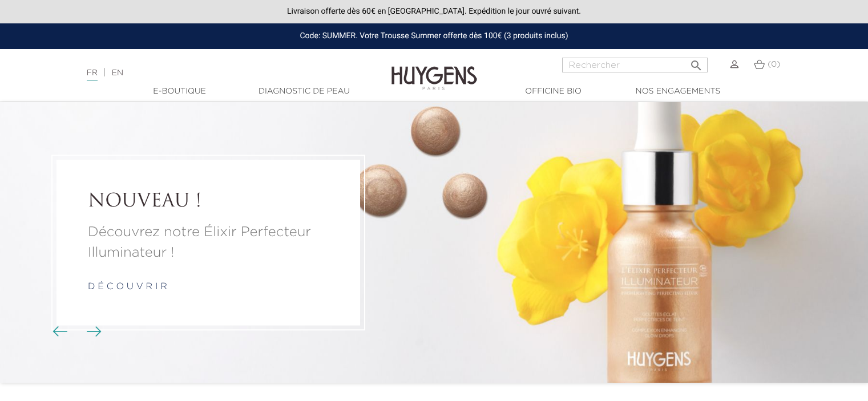  I want to click on a: Découvrez notre Élixir Perfecteur Illuminateur !, so click(208, 243).